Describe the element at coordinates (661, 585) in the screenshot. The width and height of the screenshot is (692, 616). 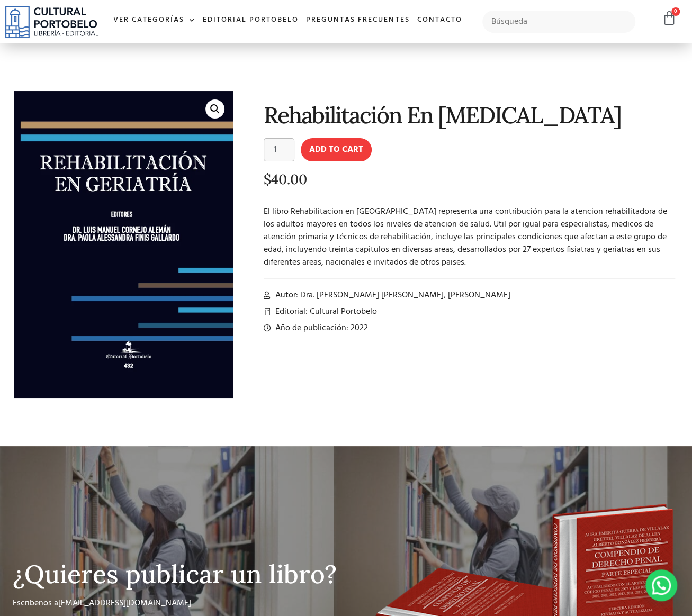
I see `div: Contactar por WhatsApp` at that location.